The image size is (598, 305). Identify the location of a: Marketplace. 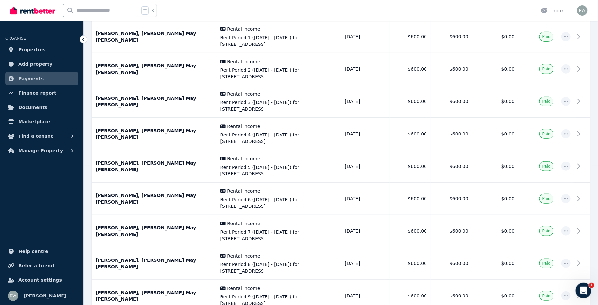
(42, 122).